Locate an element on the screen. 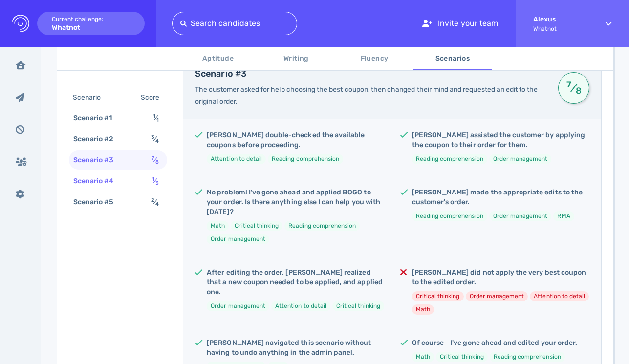  h4: Scenario #3 is located at coordinates (370, 74).